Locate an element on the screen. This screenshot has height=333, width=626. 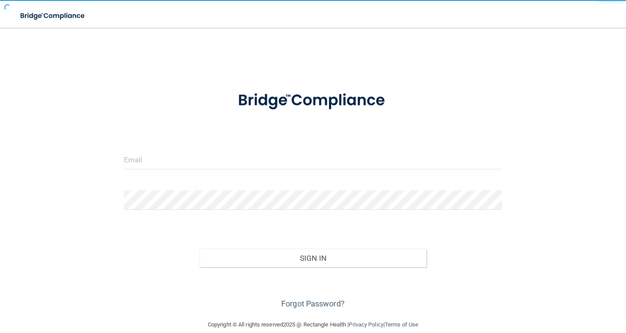
input: Email is located at coordinates (313, 159).